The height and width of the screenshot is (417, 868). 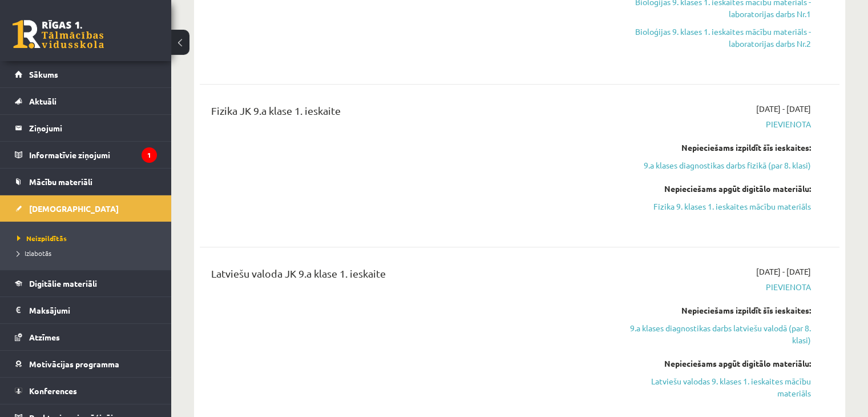 I want to click on span: Mācību materiāli, so click(x=61, y=182).